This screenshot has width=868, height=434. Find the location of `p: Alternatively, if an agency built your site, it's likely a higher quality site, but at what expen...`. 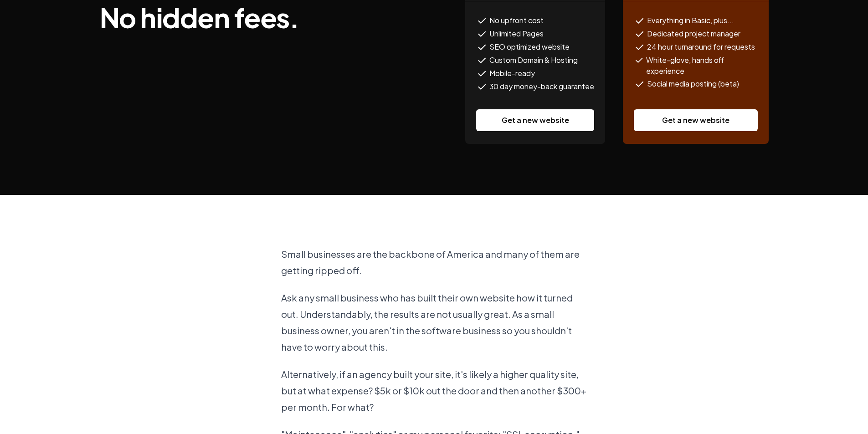

p: Alternatively, if an agency built your site, it's likely a higher quality site, but at what expen... is located at coordinates (434, 391).